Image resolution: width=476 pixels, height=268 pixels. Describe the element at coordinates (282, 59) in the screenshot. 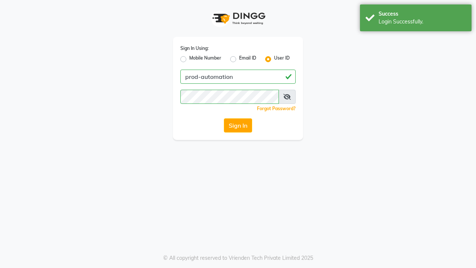

I see `label: User ID` at that location.